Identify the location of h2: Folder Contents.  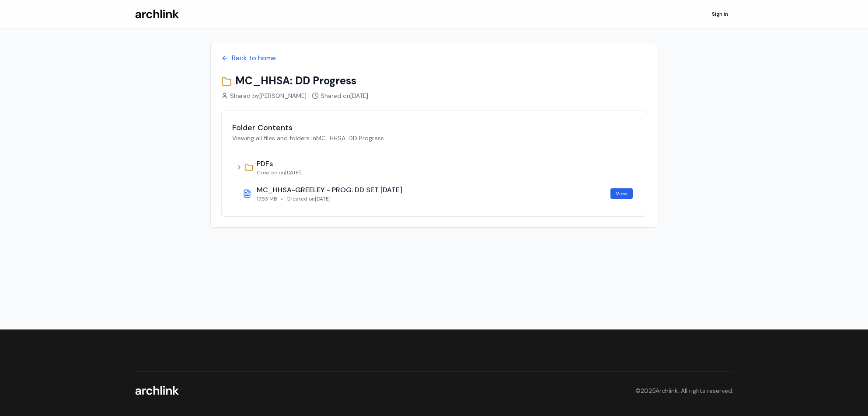
(434, 128).